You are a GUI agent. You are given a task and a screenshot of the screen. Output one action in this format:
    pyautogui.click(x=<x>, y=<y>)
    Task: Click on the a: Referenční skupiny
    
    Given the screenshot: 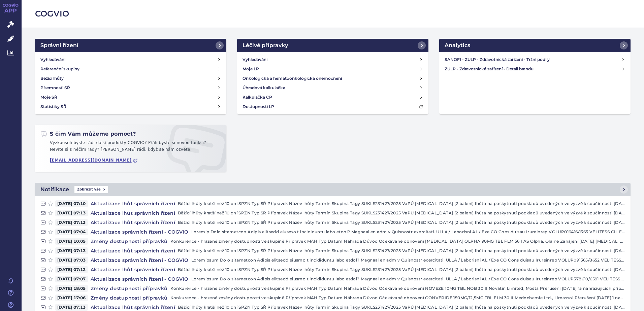 What is the action you would take?
    pyautogui.click(x=131, y=69)
    